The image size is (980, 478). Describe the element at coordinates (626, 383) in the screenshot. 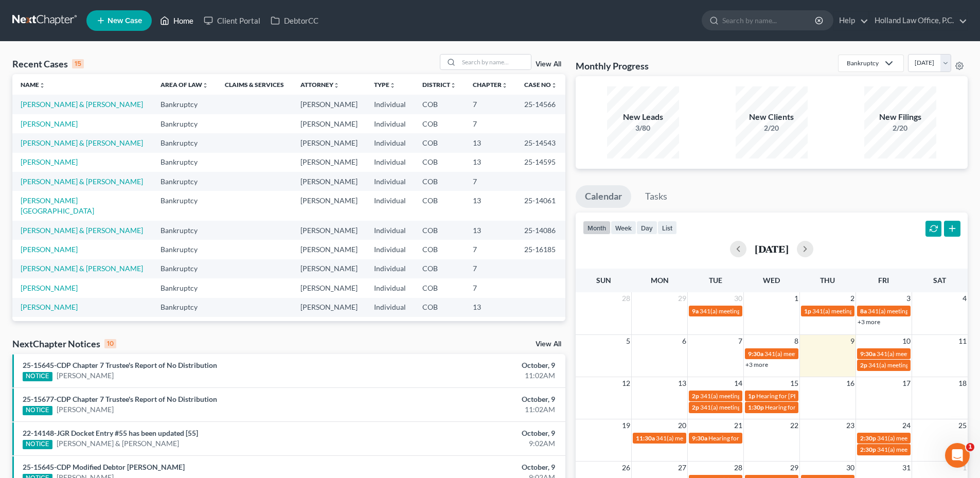

I see `span: 12` at that location.